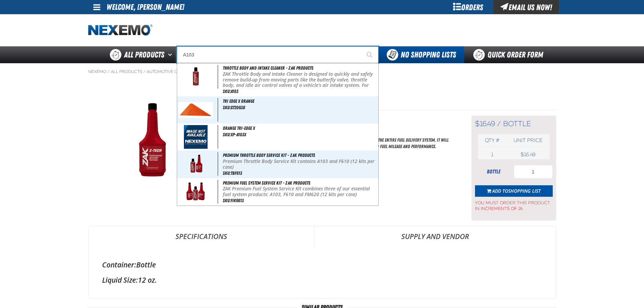  What do you see at coordinates (514, 191) in the screenshot?
I see `button: Add toShopping List` at bounding box center [514, 191].